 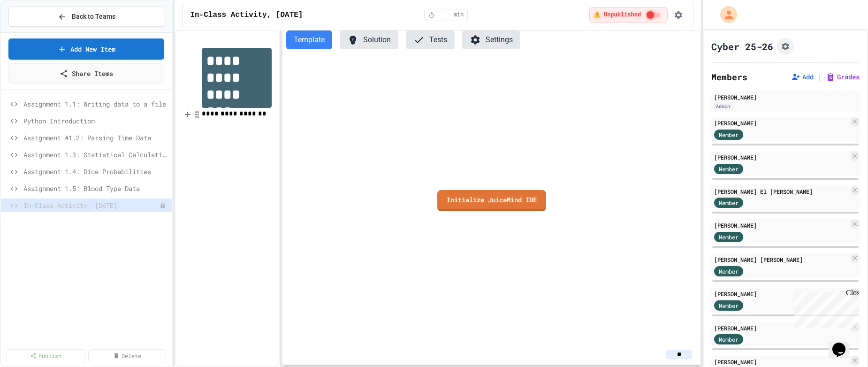 I want to click on span: ⚠️ Unpublished, so click(x=617, y=15).